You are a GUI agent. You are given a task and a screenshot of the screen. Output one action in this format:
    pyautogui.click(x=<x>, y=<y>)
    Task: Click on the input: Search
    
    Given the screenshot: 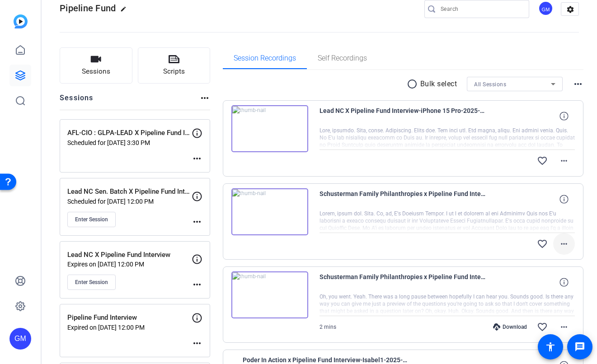 What is the action you would take?
    pyautogui.click(x=481, y=9)
    